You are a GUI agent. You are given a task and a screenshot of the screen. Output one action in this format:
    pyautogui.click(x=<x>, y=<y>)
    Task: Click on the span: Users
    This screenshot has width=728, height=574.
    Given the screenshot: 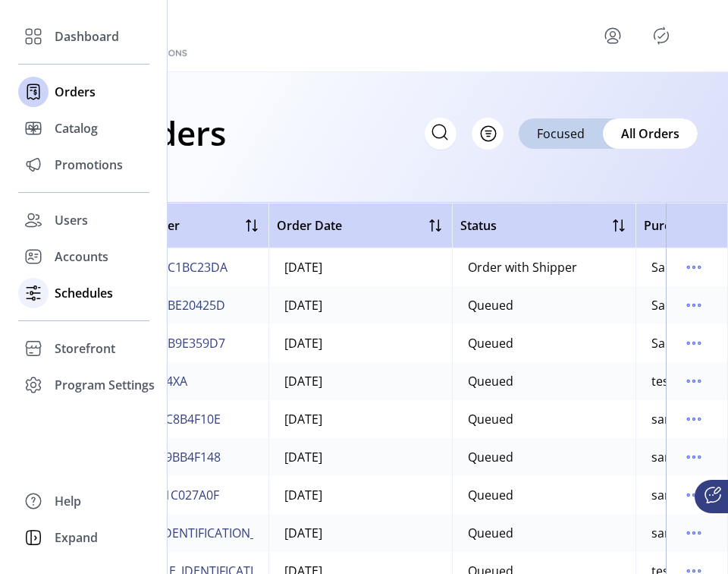 What is the action you would take?
    pyautogui.click(x=71, y=220)
    